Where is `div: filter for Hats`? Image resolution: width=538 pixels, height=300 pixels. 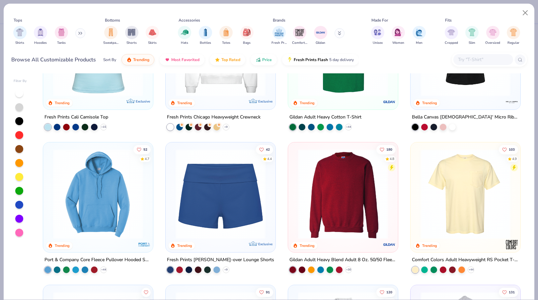
div: filter for Hats is located at coordinates (185, 36).